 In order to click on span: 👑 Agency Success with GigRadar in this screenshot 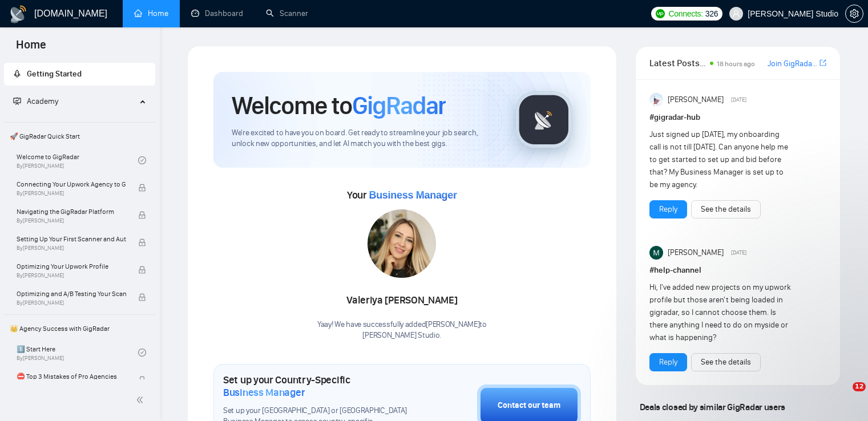, I will do `click(80, 328)`.